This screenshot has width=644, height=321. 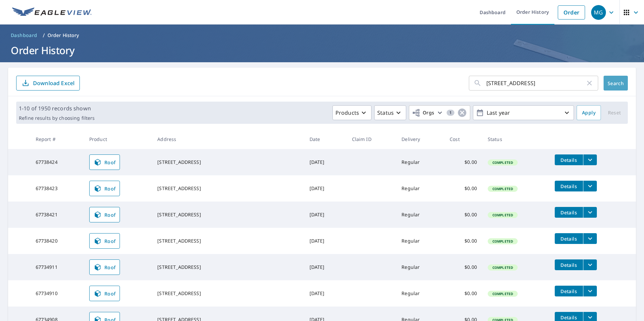 What do you see at coordinates (616, 83) in the screenshot?
I see `span: Search` at bounding box center [616, 83].